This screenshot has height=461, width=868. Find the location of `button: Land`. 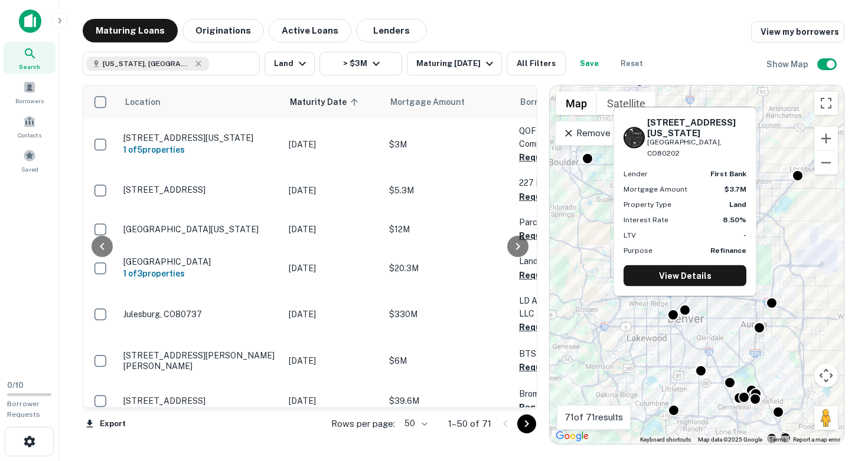

button: Land is located at coordinates (290, 64).